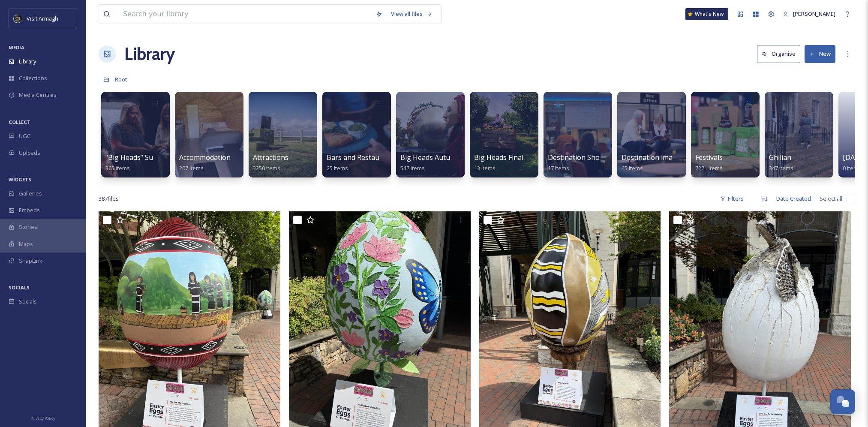  I want to click on span: WIDGETS, so click(19, 179).